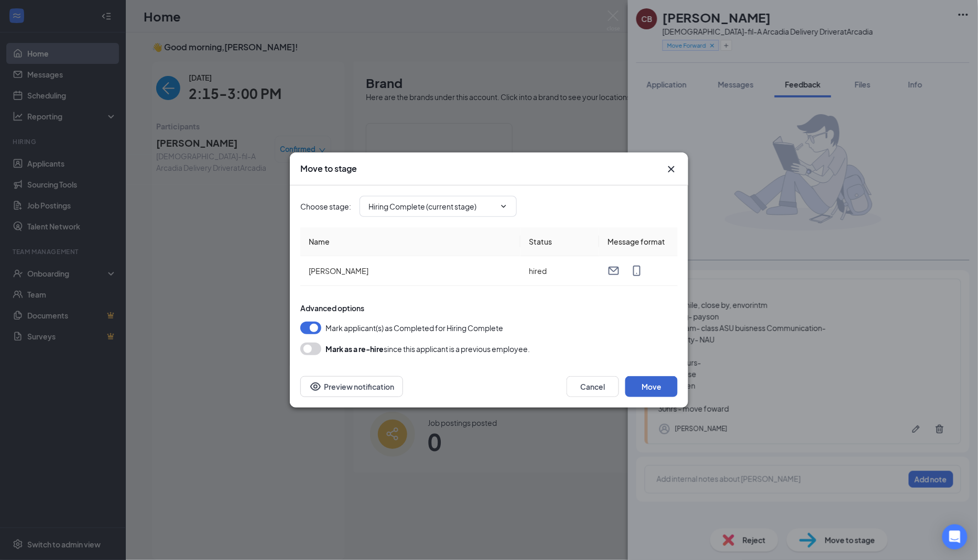 Image resolution: width=978 pixels, height=560 pixels. Describe the element at coordinates (637, 271) in the screenshot. I see `svg: MobileSms` at that location.